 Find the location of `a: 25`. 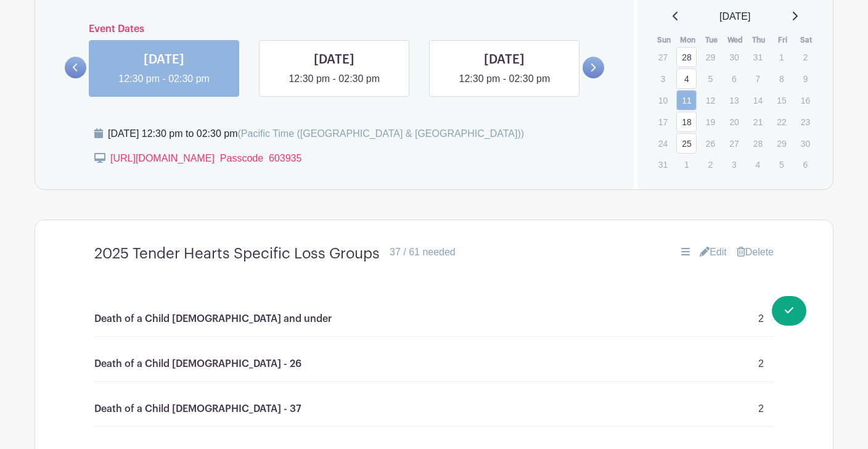

a: 25 is located at coordinates (686, 143).